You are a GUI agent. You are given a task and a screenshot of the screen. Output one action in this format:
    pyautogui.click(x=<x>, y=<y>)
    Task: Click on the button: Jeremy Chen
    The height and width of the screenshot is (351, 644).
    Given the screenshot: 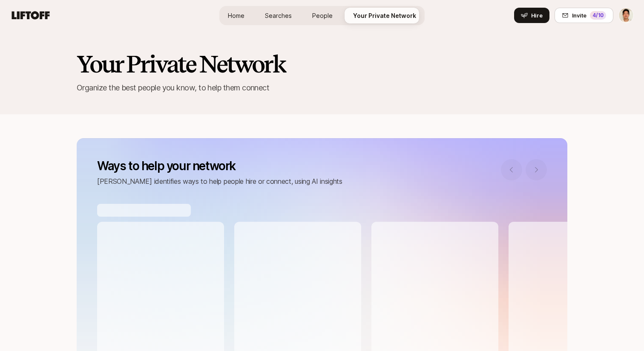 What is the action you would take?
    pyautogui.click(x=626, y=15)
    